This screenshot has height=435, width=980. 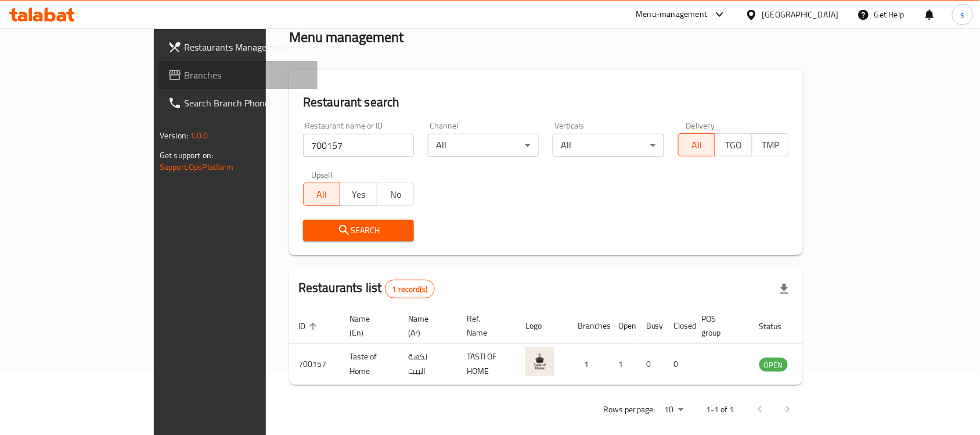 What do you see at coordinates (358, 145) in the screenshot?
I see `input: Search for restaurant name or ID..` at bounding box center [358, 145].